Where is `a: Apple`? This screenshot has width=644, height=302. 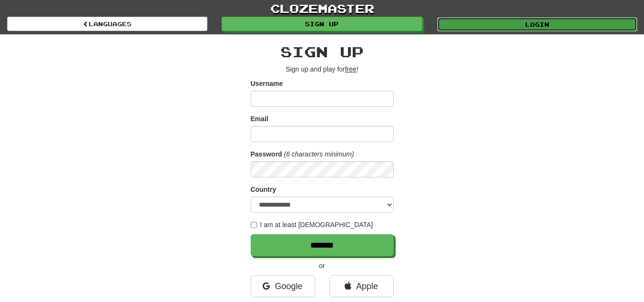
a: Apple is located at coordinates (361, 287).